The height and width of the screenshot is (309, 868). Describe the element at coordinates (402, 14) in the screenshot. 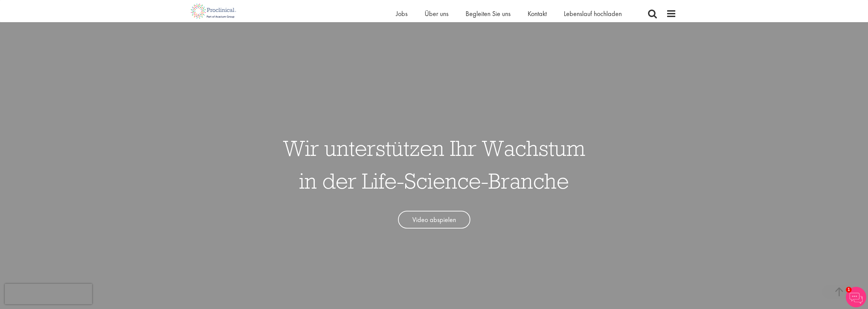

I see `a: Jobs` at that location.